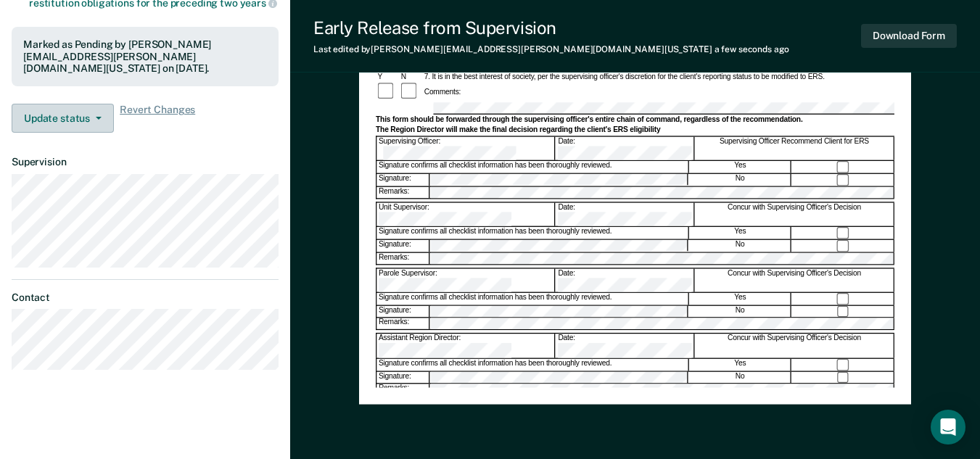 Image resolution: width=980 pixels, height=459 pixels. Describe the element at coordinates (466, 214) in the screenshot. I see `div: Unit Supervisor:` at that location.